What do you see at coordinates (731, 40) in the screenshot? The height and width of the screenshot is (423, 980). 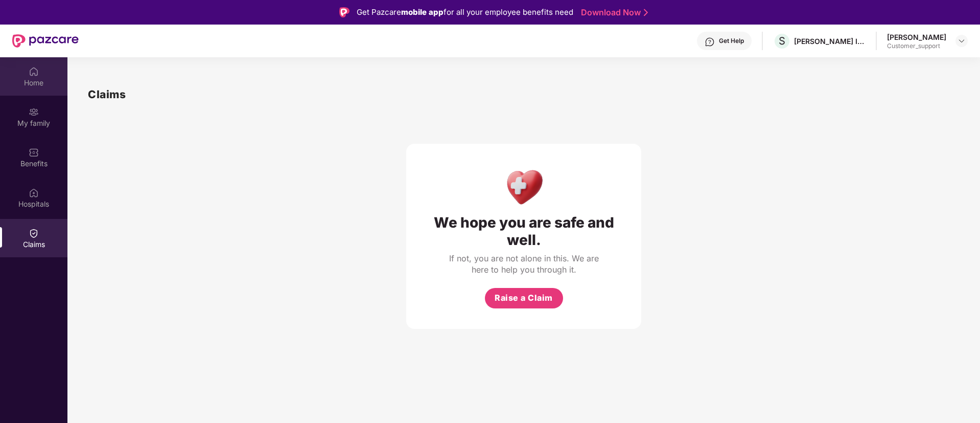 I see `div: Get Help` at bounding box center [731, 40].